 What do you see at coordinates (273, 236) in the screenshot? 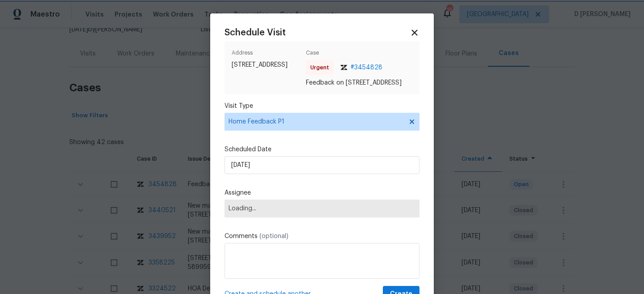
I see `span: (optional)` at bounding box center [273, 236].